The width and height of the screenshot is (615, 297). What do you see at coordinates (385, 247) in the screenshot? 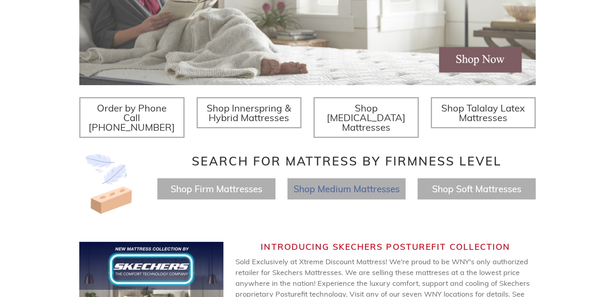
I see `span: Introducing Skechers Posturefit Collection` at bounding box center [385, 247].